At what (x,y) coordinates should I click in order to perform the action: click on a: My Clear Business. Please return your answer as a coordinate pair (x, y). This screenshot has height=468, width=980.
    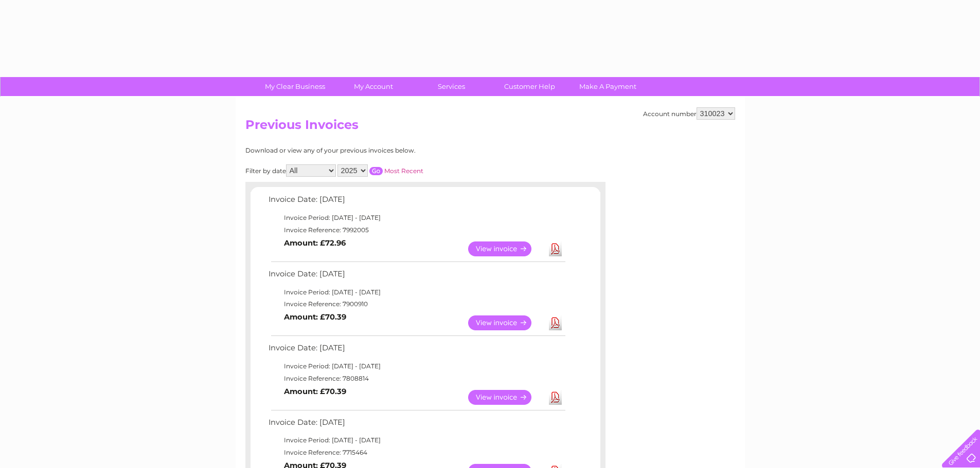
    Looking at the image, I should click on (295, 86).